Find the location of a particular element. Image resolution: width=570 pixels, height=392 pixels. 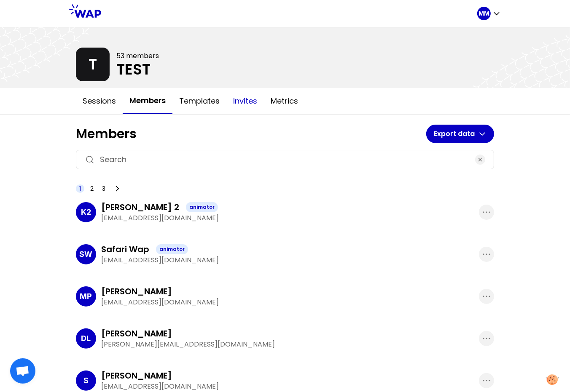

button: Invites is located at coordinates (245, 101).